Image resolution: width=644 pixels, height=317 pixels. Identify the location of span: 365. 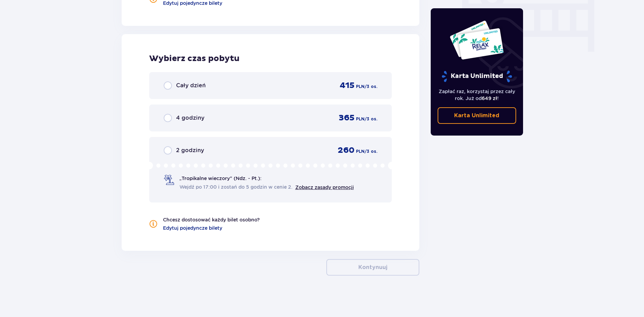
(347, 118).